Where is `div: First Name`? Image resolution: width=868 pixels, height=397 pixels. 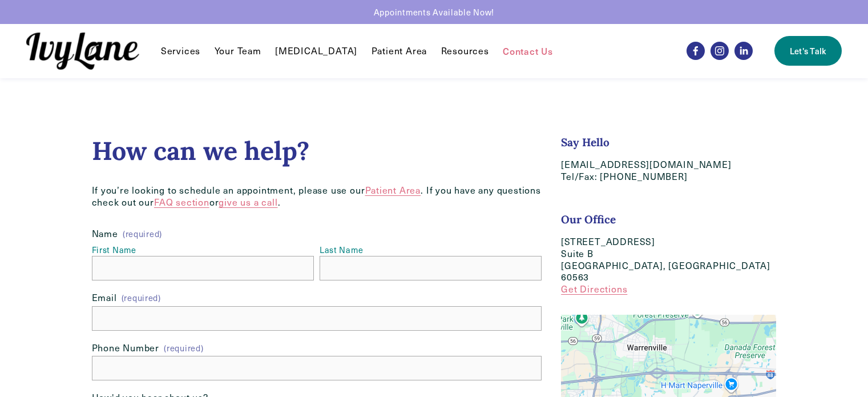 div: First Name is located at coordinates (202, 250).